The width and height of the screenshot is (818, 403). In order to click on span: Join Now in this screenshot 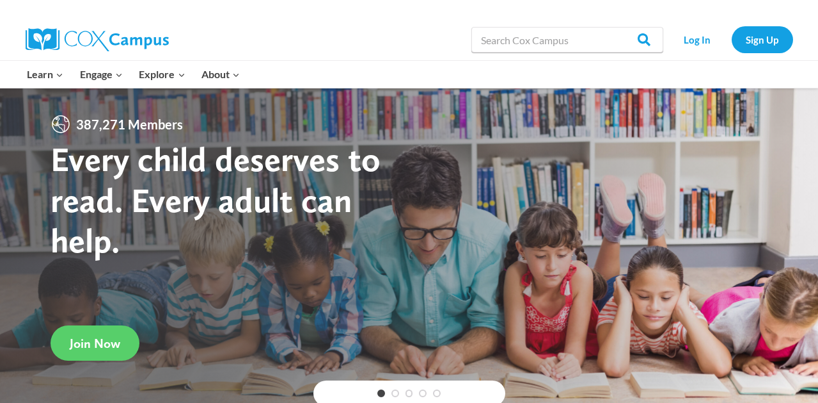, I will do `click(95, 343)`.